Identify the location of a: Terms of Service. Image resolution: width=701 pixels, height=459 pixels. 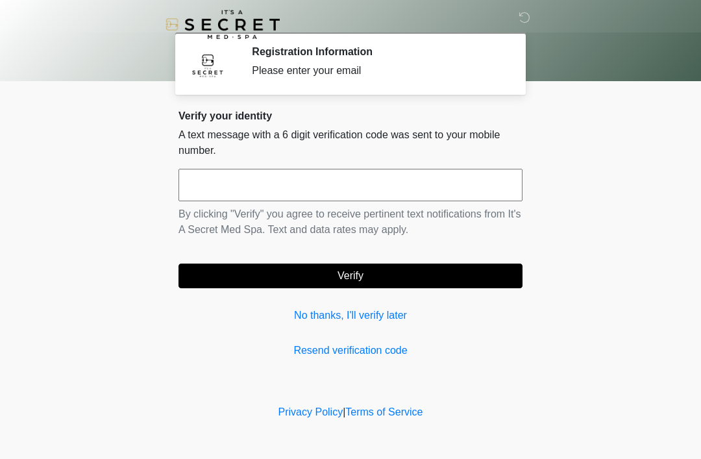
(384, 411).